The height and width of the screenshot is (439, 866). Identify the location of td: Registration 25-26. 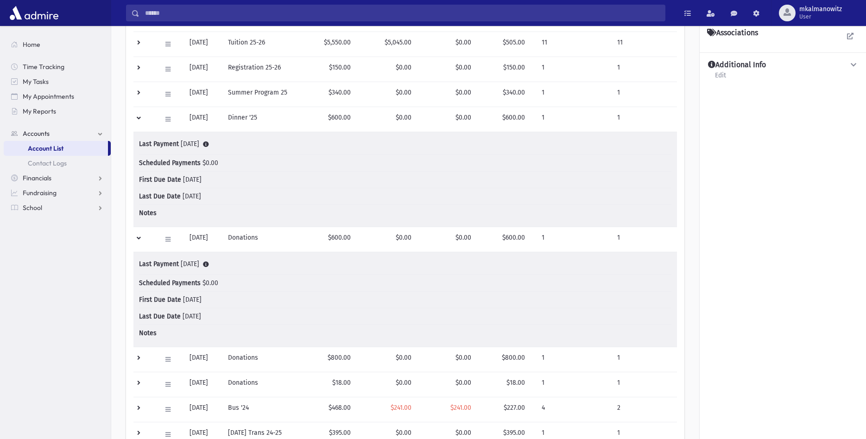
(266, 69).